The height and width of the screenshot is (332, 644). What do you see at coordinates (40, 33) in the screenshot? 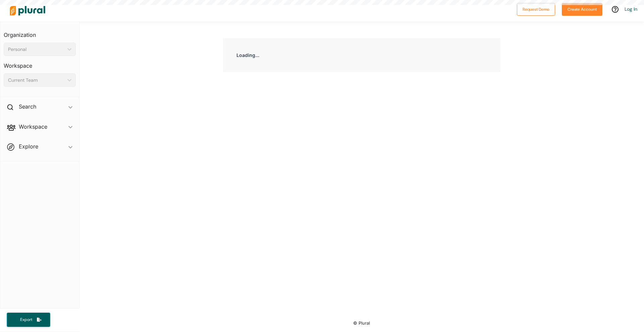
I see `h3: Organization` at bounding box center [40, 33].